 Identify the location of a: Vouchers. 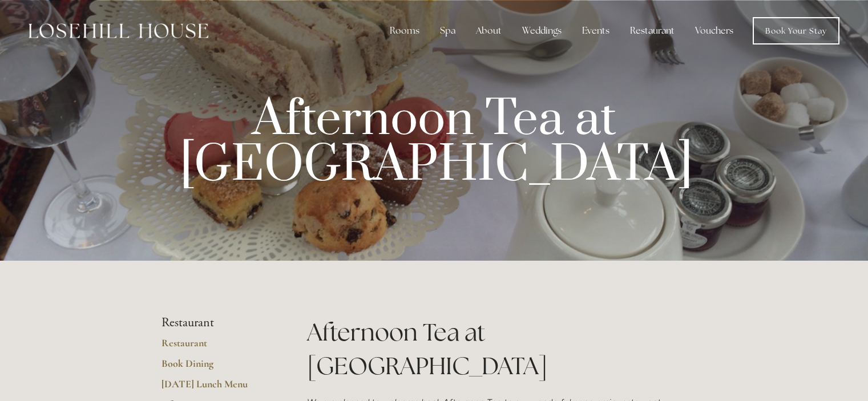
(714, 30).